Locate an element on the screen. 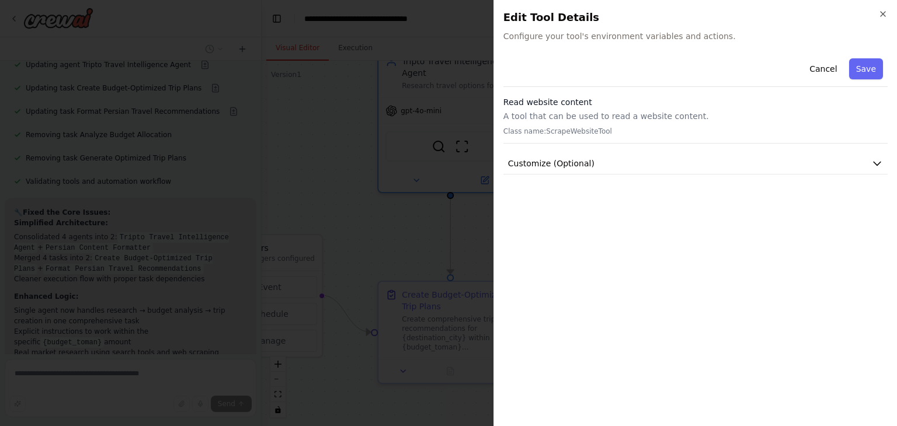  span: Customize (Optional) is located at coordinates (551, 163).